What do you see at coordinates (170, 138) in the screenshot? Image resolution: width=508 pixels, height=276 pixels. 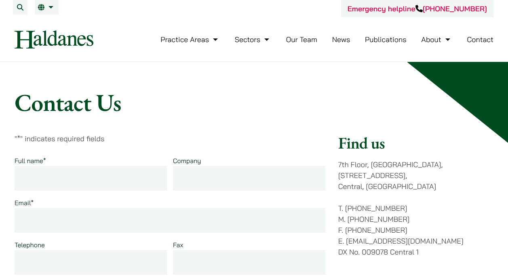 I see `p: " " indicates required fields` at bounding box center [170, 138].